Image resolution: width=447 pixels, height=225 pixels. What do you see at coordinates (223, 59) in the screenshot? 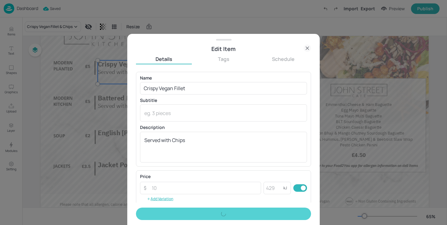
I see `button: Tags` at bounding box center [223, 59].